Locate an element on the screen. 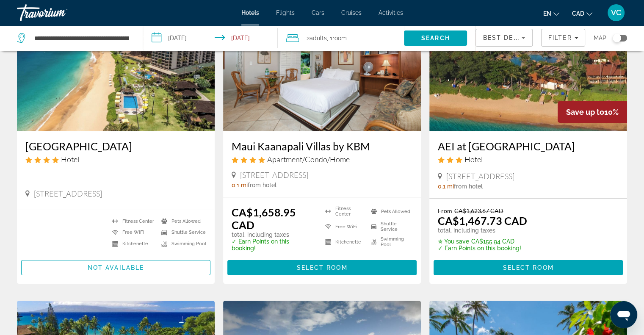 The image size is (644, 335). button: Toggle map is located at coordinates (617, 38).